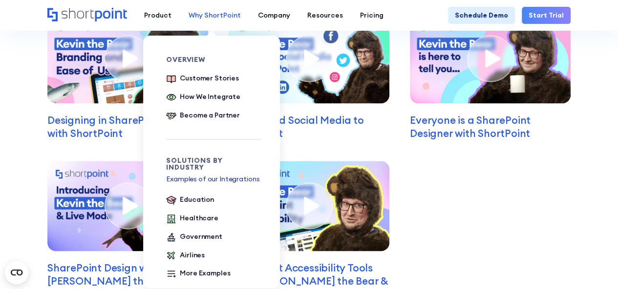 The image size is (618, 289). What do you see at coordinates (185, 256) in the screenshot?
I see `a: Airlines` at bounding box center [185, 256].